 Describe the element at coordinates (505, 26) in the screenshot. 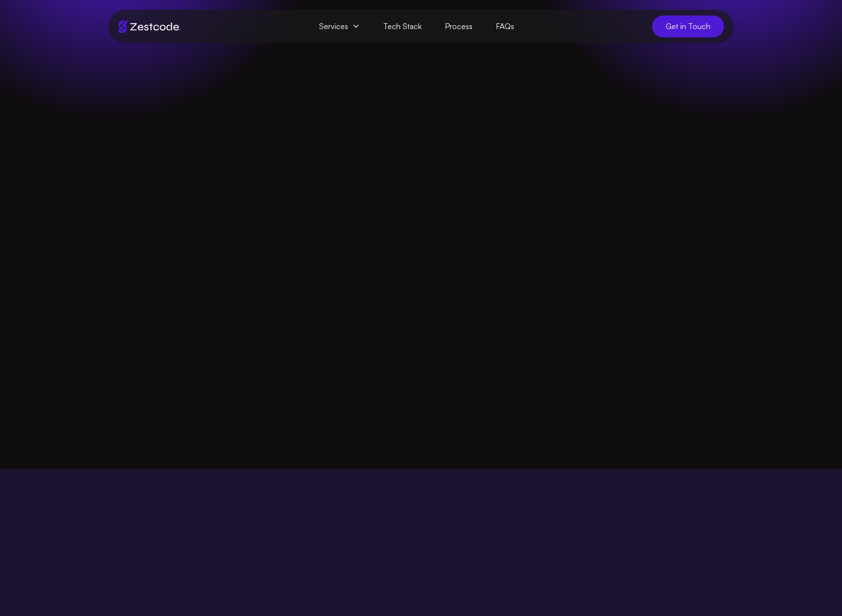

I see `a: FAQs` at that location.